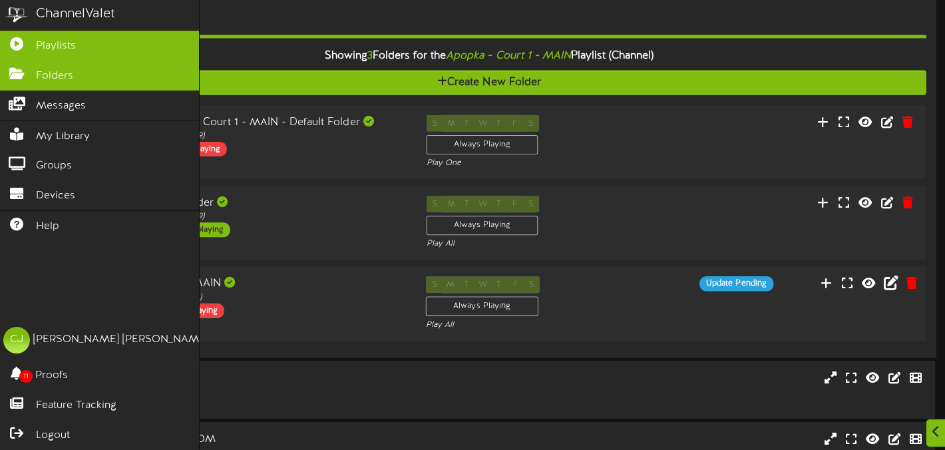 The width and height of the screenshot is (945, 450). What do you see at coordinates (489, 83) in the screenshot?
I see `button: Create New Folder` at bounding box center [489, 83].